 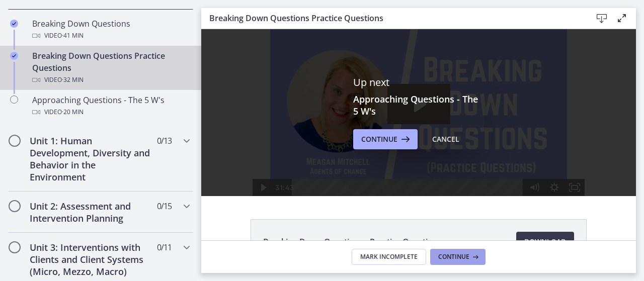 What do you see at coordinates (352, 242) in the screenshot?
I see `span: Breaking Down Questions - Practice Questions` at bounding box center [352, 242].